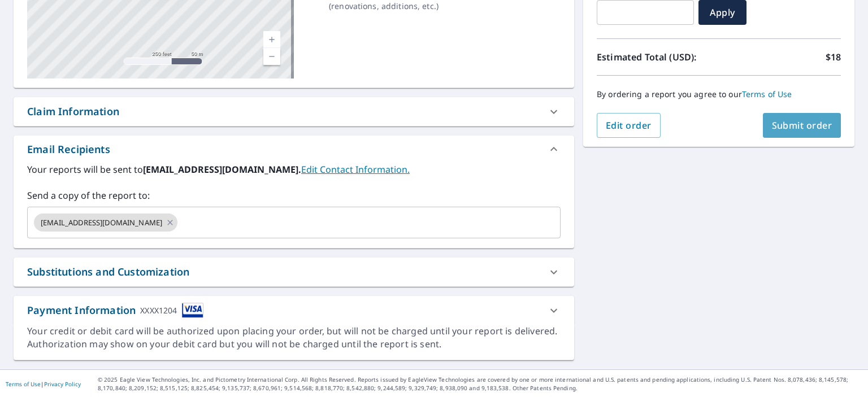 The width and height of the screenshot is (868, 397). What do you see at coordinates (294, 310) in the screenshot?
I see `div: Payment InformationXXXX1204cardImage` at bounding box center [294, 310].